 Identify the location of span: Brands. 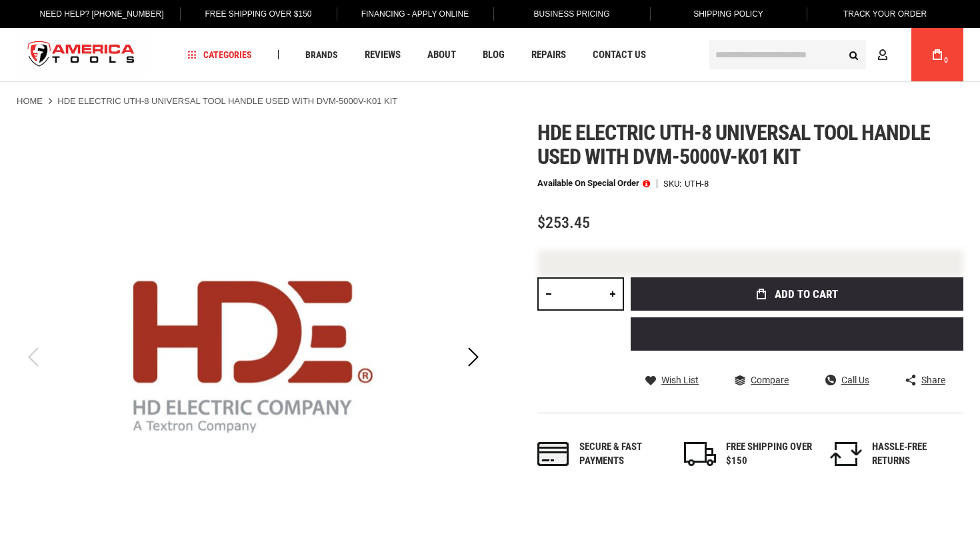
(321, 55).